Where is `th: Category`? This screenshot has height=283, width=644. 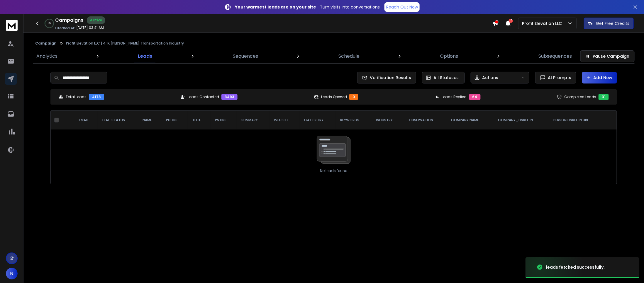 th: Category is located at coordinates (318, 120).